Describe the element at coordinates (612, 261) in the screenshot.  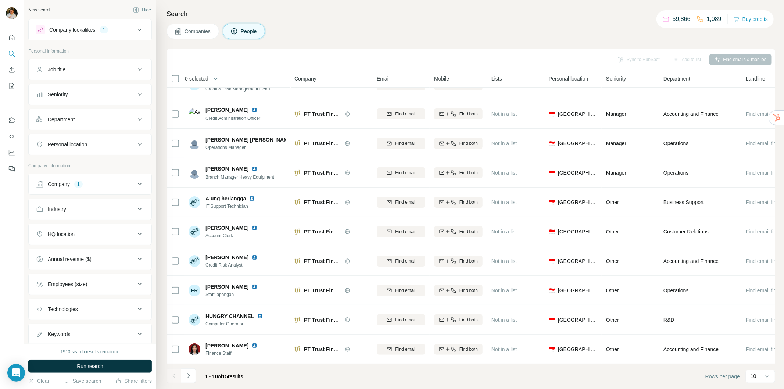
I see `span: Other` at that location.